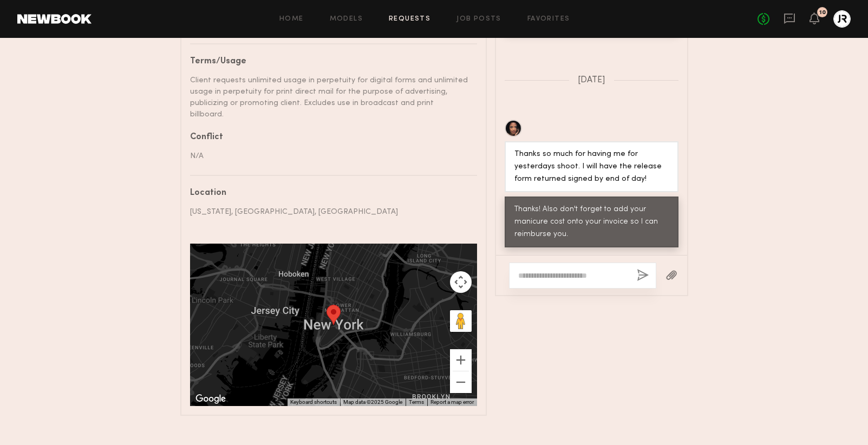  What do you see at coordinates (314, 403) in the screenshot?
I see `button: Keyboard shortcuts` at bounding box center [314, 403].